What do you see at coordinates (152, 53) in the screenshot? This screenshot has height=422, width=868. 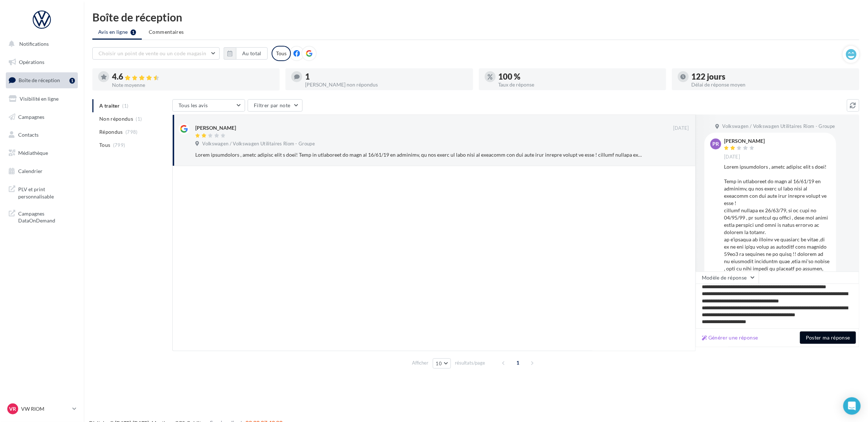 I see `span: Choisir un point de vente ou un code magasin` at bounding box center [152, 53].